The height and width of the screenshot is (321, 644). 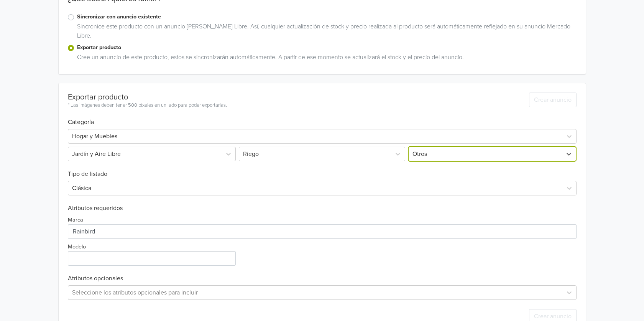 What do you see at coordinates (77, 247) in the screenshot?
I see `label: Modelo` at bounding box center [77, 247].